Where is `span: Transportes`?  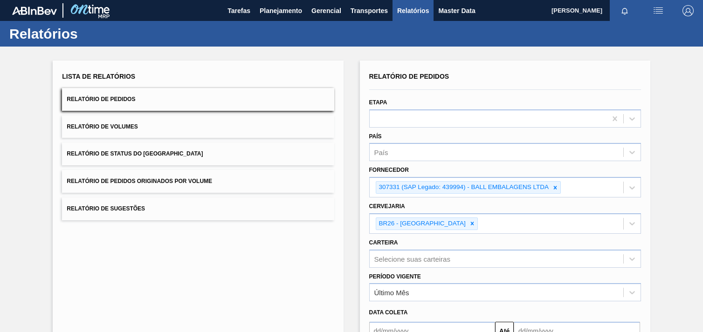
span: Transportes is located at coordinates (369, 11).